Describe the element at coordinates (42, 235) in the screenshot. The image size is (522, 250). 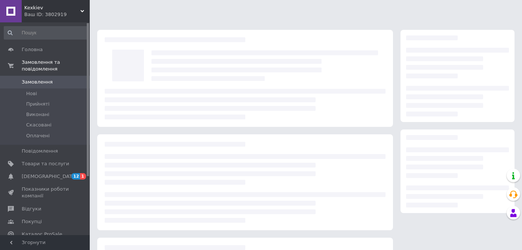
I see `span: Каталог ProSale` at that location.